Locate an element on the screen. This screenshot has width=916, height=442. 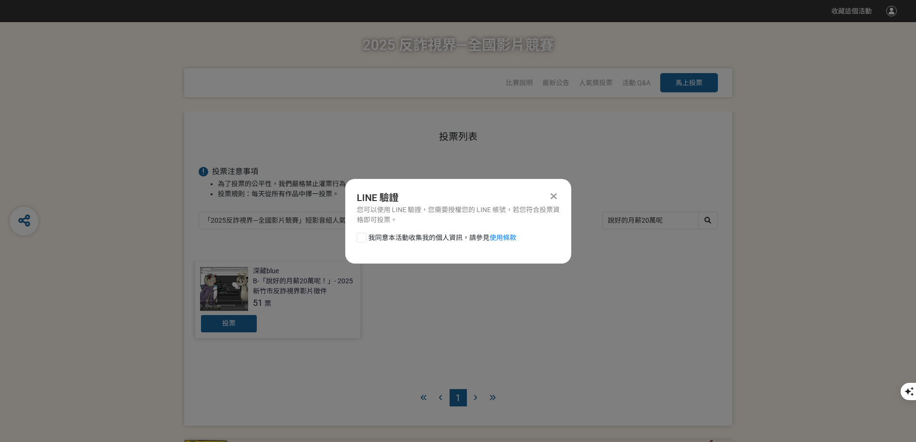
li: 投票規則：每天從所有作品中擇一投票。 is located at coordinates (468, 194).